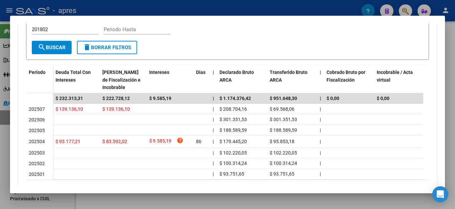  What do you see at coordinates (349, 80) in the screenshot?
I see `datatable-header-cell: Cobrado Bruto por Fiscalización` at bounding box center [349, 80].